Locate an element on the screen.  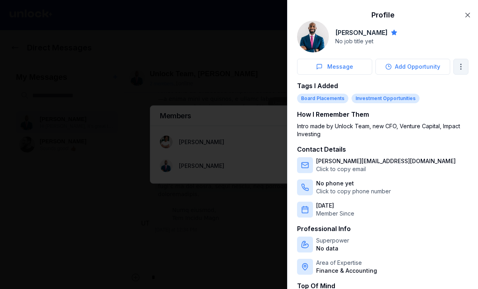
p: No data is located at coordinates (332, 249).